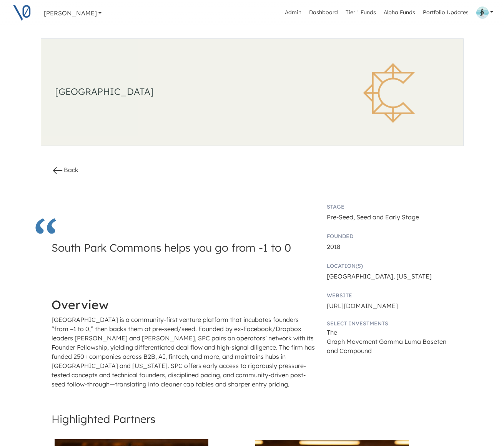 Image resolution: width=504 pixels, height=446 pixels. What do you see at coordinates (361, 12) in the screenshot?
I see `a: Tier 1 Funds` at bounding box center [361, 12].